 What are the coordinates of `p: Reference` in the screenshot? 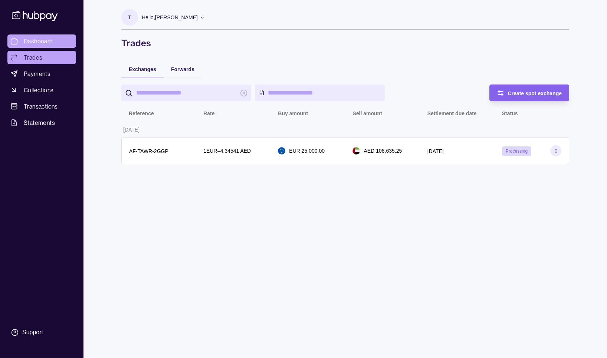 It's located at (141, 113).